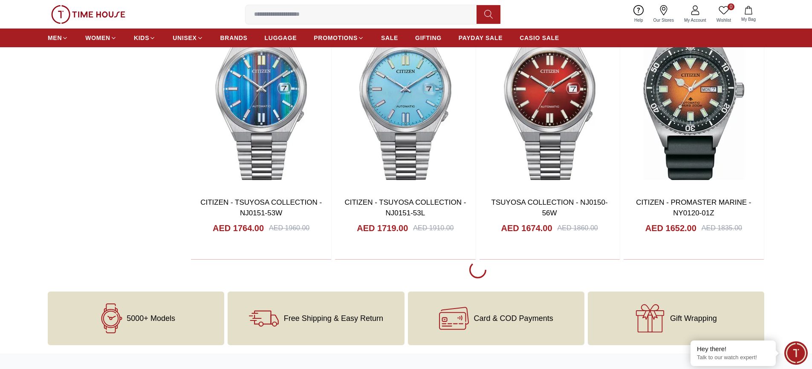 The image size is (812, 369). What do you see at coordinates (693, 98) in the screenshot?
I see `img: CITIZEN - PROMASTER MARINE - NY0120-01Z` at bounding box center [693, 98].